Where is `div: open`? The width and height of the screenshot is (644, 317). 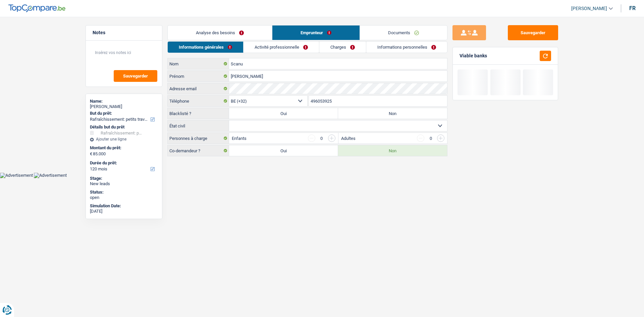 div: open is located at coordinates (124, 197).